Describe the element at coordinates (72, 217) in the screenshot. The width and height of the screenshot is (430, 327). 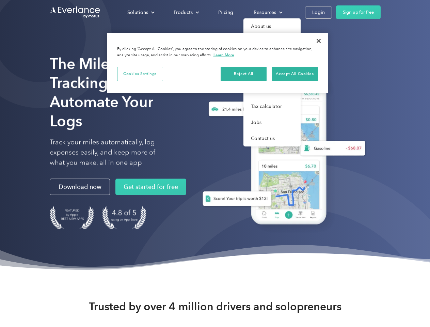
I see `img: Badge for Featured by Apple Best New Apps` at that location.